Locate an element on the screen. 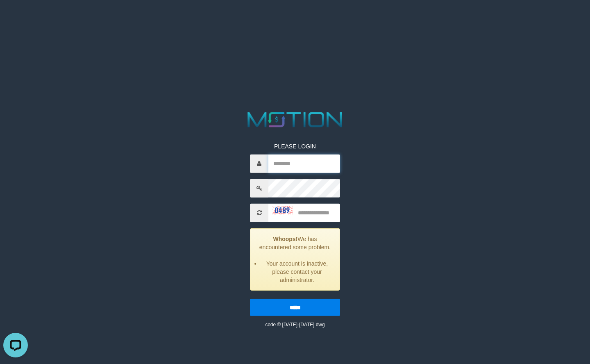 The height and width of the screenshot is (364, 590). strong: Whoops! is located at coordinates (285, 238).